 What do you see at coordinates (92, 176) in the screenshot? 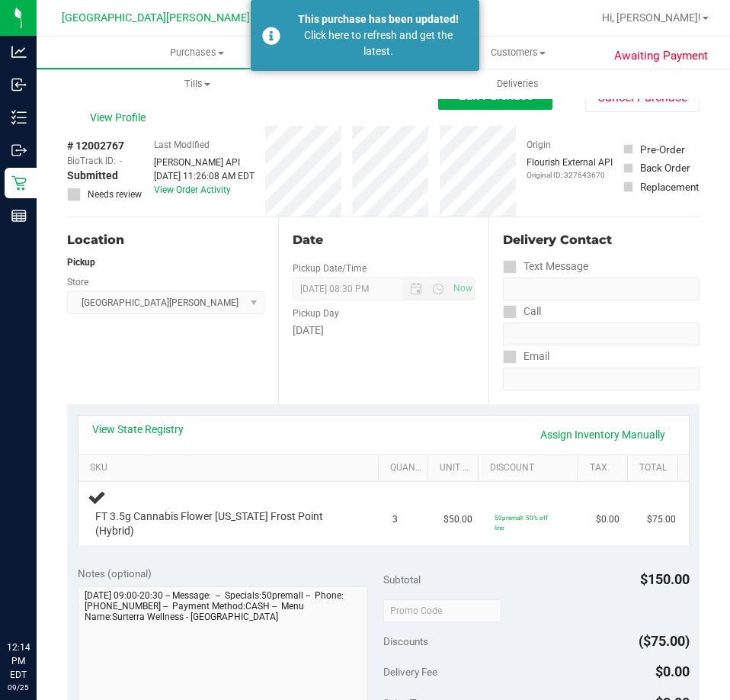
I see `span: Submitted` at bounding box center [92, 176].